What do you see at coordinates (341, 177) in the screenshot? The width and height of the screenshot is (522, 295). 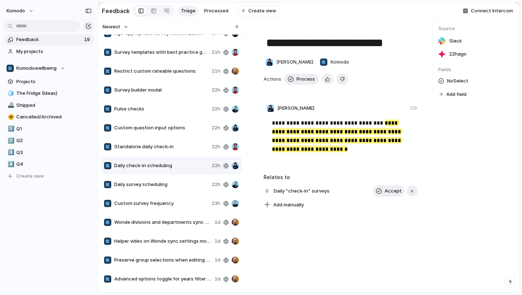 I see `h3: Relates to` at bounding box center [341, 177].